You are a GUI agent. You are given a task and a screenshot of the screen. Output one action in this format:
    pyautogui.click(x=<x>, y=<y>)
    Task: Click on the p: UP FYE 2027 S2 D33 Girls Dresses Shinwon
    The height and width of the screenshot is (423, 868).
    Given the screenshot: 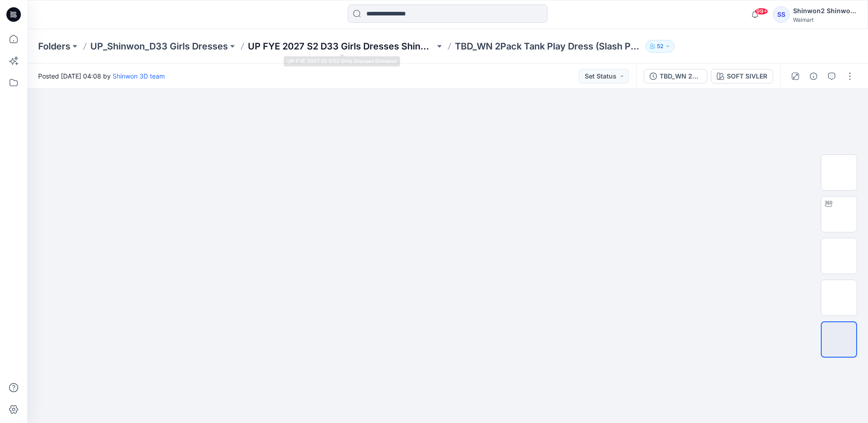 What is the action you would take?
    pyautogui.click(x=341, y=46)
    